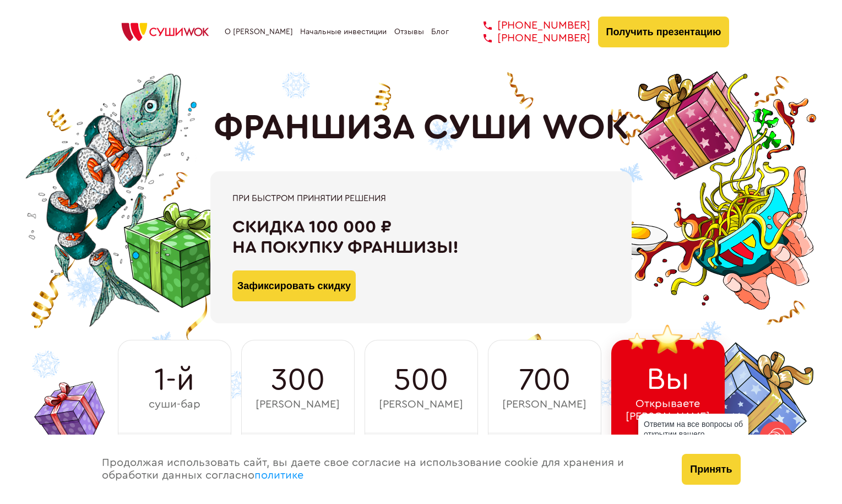 This screenshot has height=504, width=842. I want to click on div: 2021, so click(544, 452).